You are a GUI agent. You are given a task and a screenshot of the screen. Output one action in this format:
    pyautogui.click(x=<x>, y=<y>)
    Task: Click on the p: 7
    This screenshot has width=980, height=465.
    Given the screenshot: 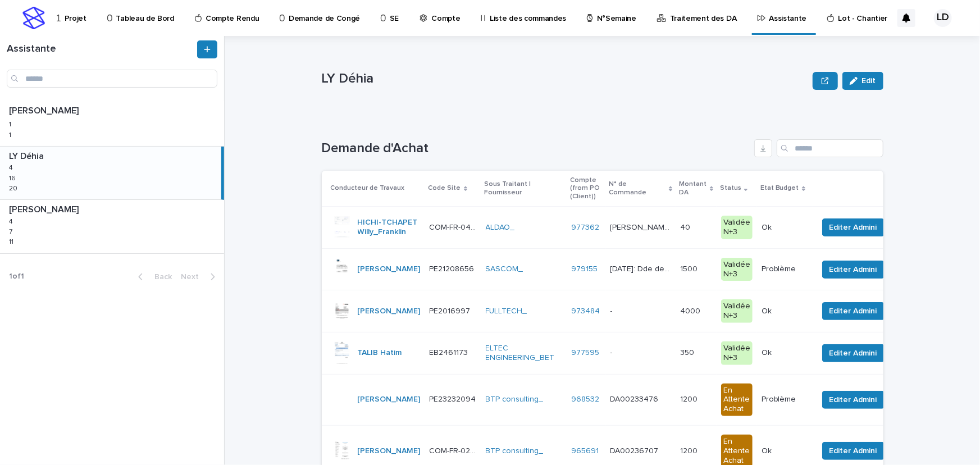 What is the action you would take?
    pyautogui.click(x=12, y=231)
    